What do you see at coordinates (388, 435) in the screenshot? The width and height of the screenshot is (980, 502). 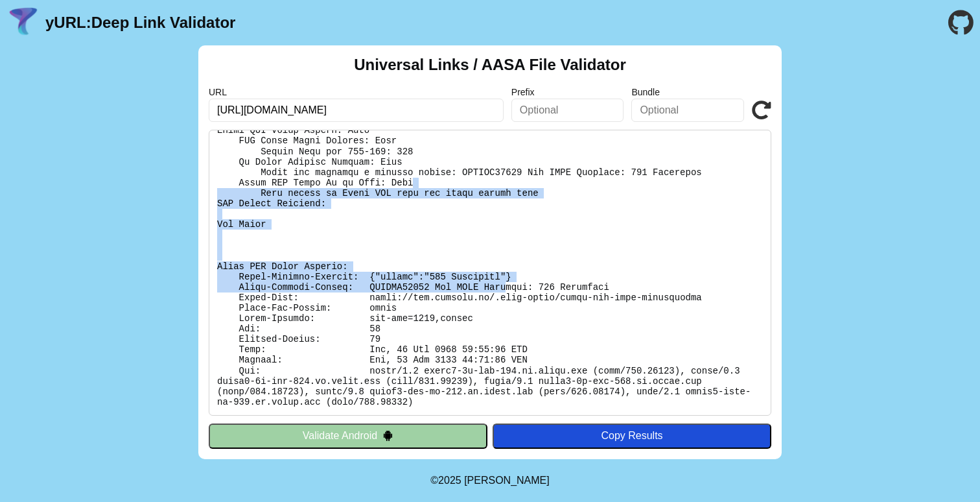 I see `img: droidIcon.svg` at bounding box center [388, 435].